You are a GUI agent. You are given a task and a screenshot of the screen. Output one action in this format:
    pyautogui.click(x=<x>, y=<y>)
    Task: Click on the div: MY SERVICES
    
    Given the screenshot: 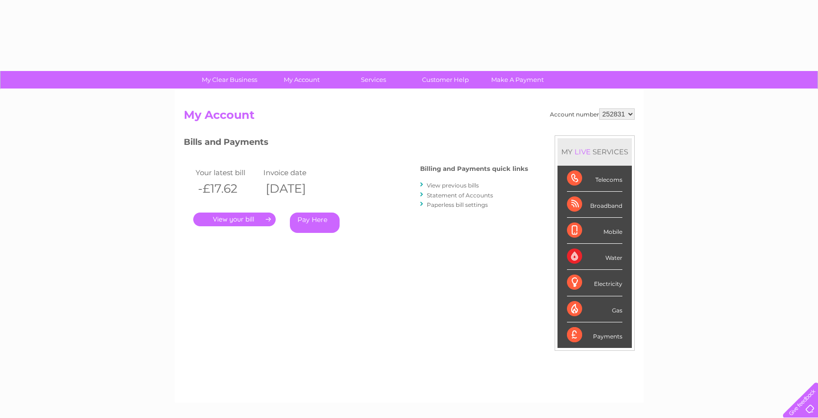 What is the action you would take?
    pyautogui.click(x=594, y=152)
    